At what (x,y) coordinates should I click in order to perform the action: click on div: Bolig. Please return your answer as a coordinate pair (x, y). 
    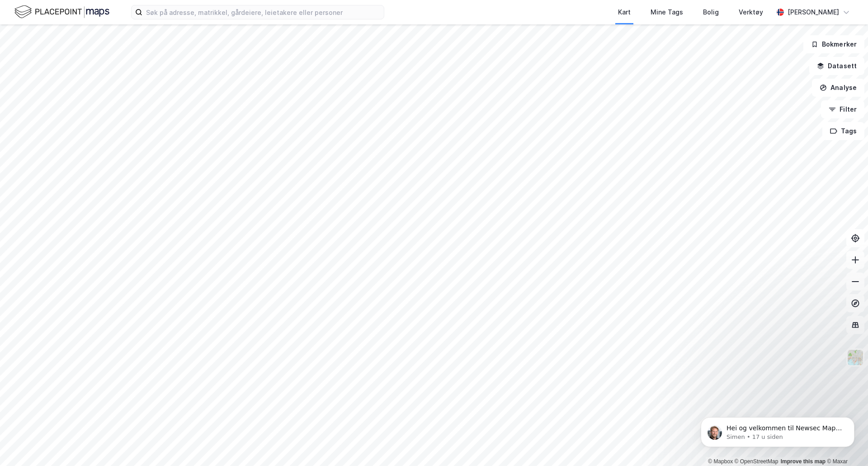
    Looking at the image, I should click on (711, 12).